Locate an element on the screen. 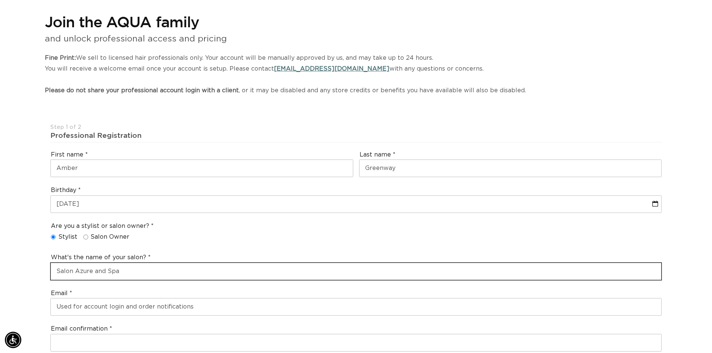 This screenshot has width=712, height=353. span: Stylist is located at coordinates (68, 237).